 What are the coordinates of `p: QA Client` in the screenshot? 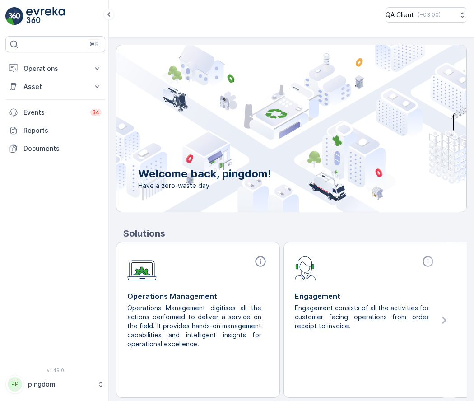 It's located at (399, 15).